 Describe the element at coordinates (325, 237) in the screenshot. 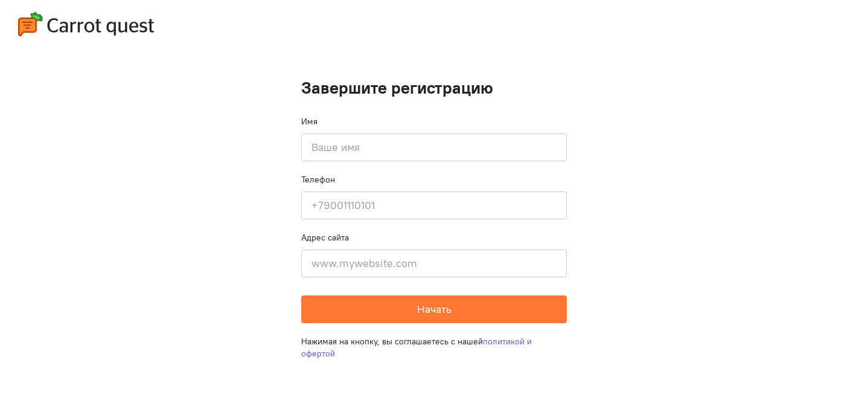

I see `label: Адрес сайта` at that location.